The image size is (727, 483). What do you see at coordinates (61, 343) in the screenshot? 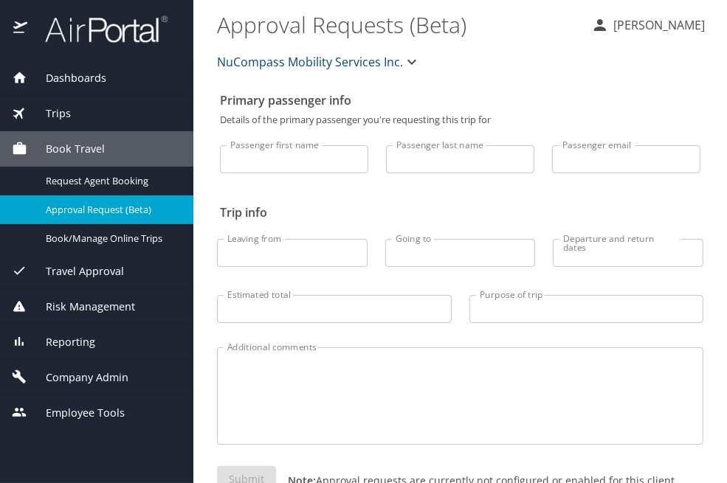
I see `span: Reporting` at bounding box center [61, 343].